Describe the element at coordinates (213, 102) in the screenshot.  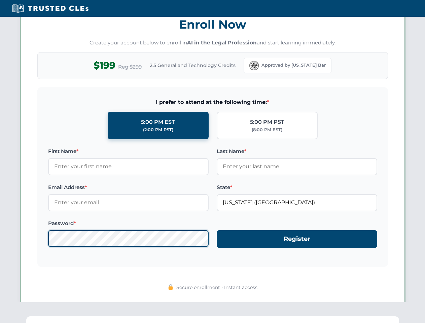
I see `span: I prefer to attend at the following time:` at that location.